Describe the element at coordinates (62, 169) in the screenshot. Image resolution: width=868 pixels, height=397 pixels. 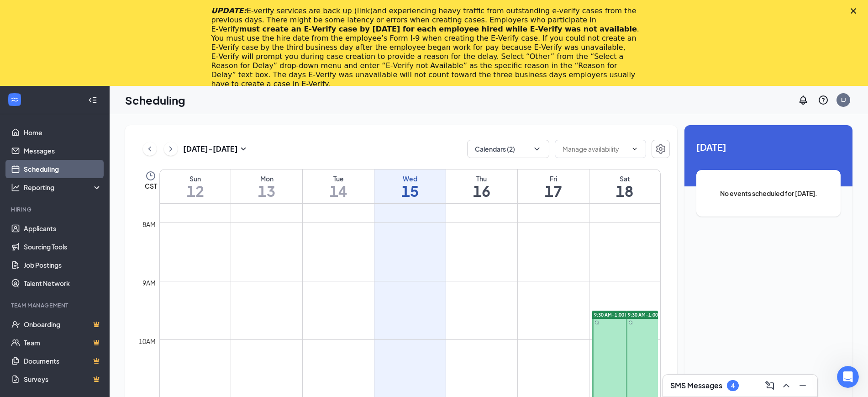
I see `a: Scheduling` at that location.